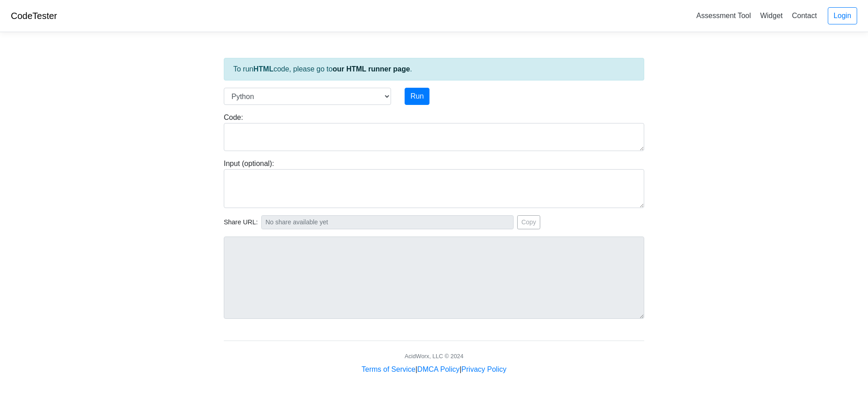  Describe the element at coordinates (388, 369) in the screenshot. I see `a: Terms of Service` at that location.